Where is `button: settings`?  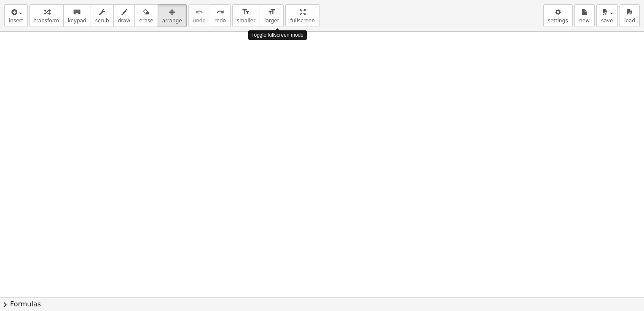 button: settings is located at coordinates (558, 15).